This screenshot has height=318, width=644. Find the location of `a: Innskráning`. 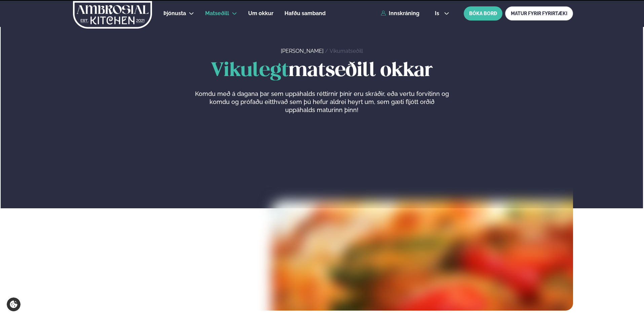

a: Innskráning is located at coordinates (400, 14).